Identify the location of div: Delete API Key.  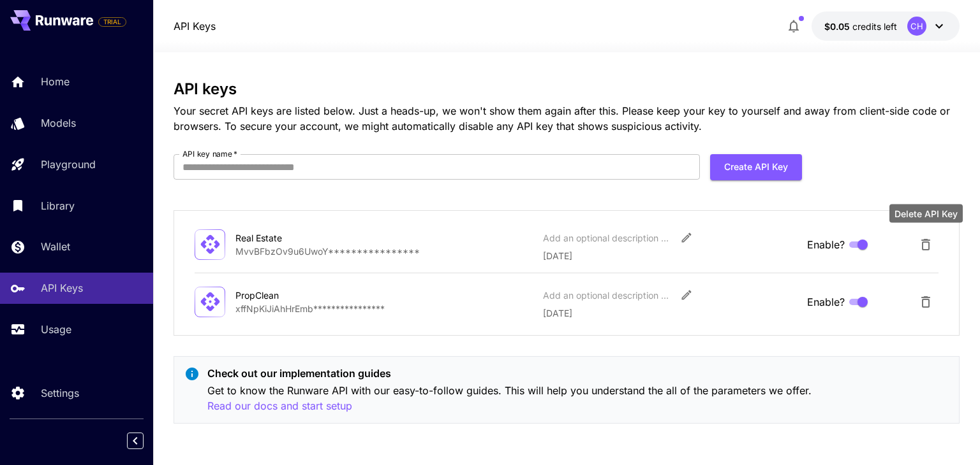
(926, 213).